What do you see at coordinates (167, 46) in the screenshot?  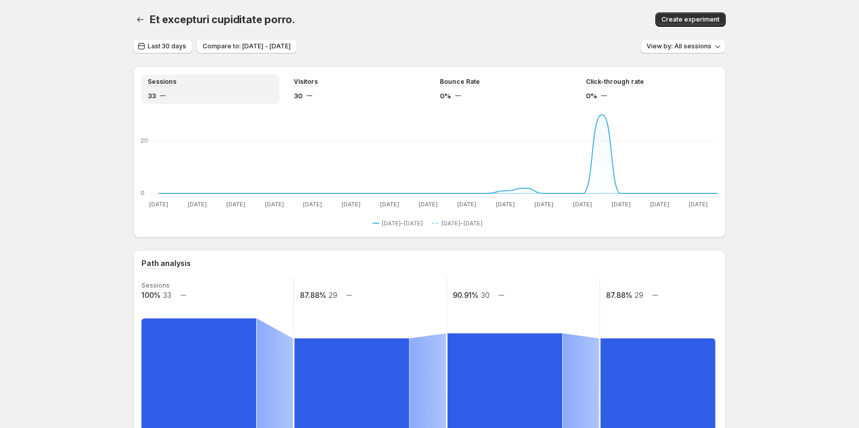 I see `span: Last 30 days` at bounding box center [167, 46].